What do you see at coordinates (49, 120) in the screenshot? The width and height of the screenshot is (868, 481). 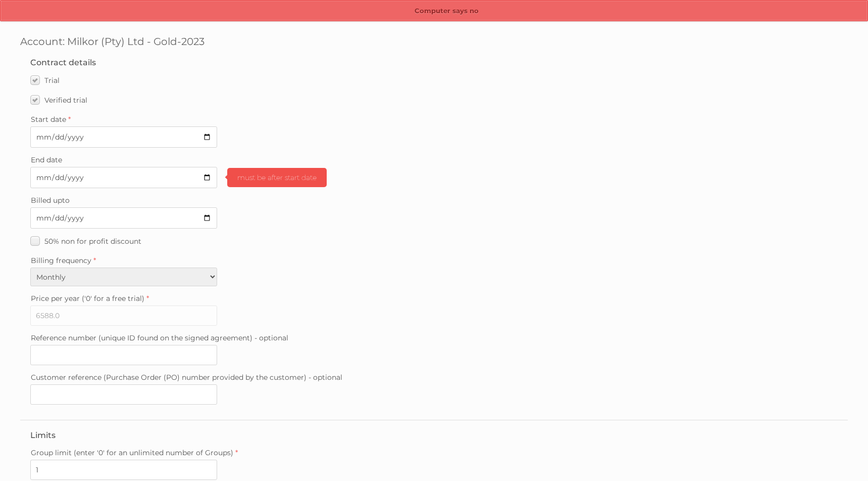 I see `span: Start date` at bounding box center [49, 120].